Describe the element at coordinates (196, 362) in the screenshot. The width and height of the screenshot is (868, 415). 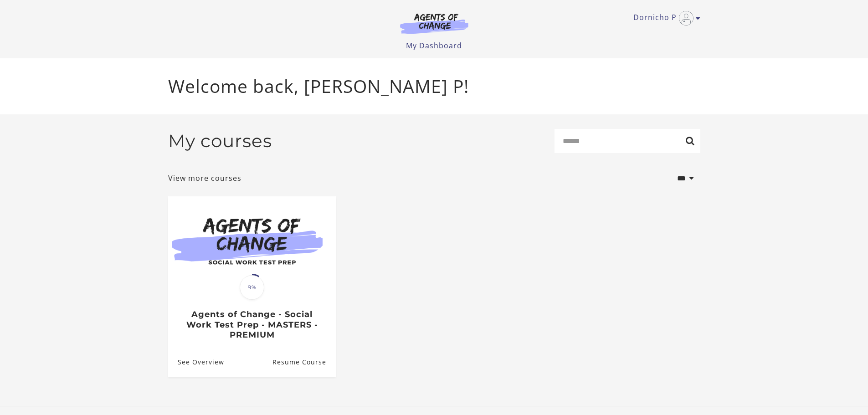
I see `a: Agents of Change - Social Work Test Prep - MASTERS - PREMIUM: See Overview` at that location.